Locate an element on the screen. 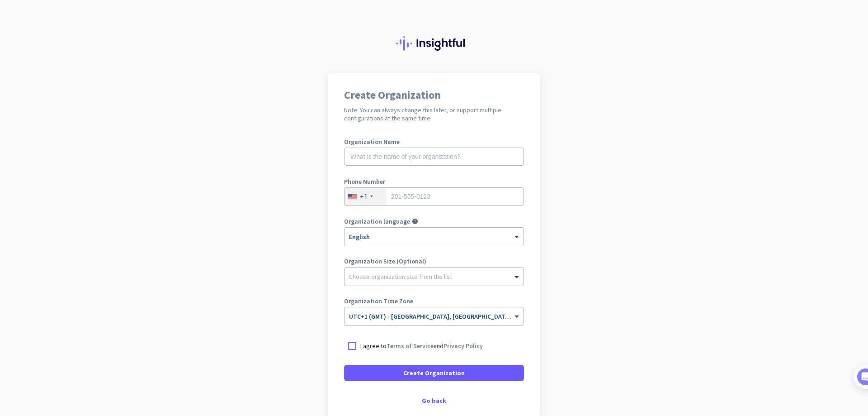 The width and height of the screenshot is (868, 416). i: help is located at coordinates (415, 221).